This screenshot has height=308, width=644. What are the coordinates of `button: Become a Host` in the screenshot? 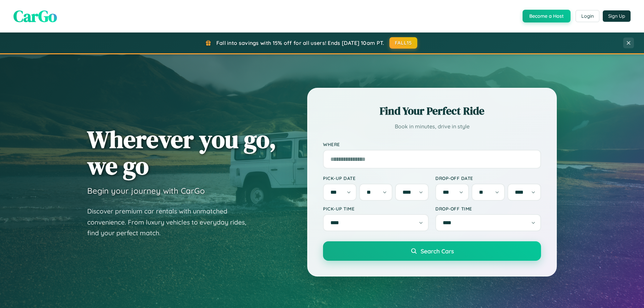 It's located at (546, 16).